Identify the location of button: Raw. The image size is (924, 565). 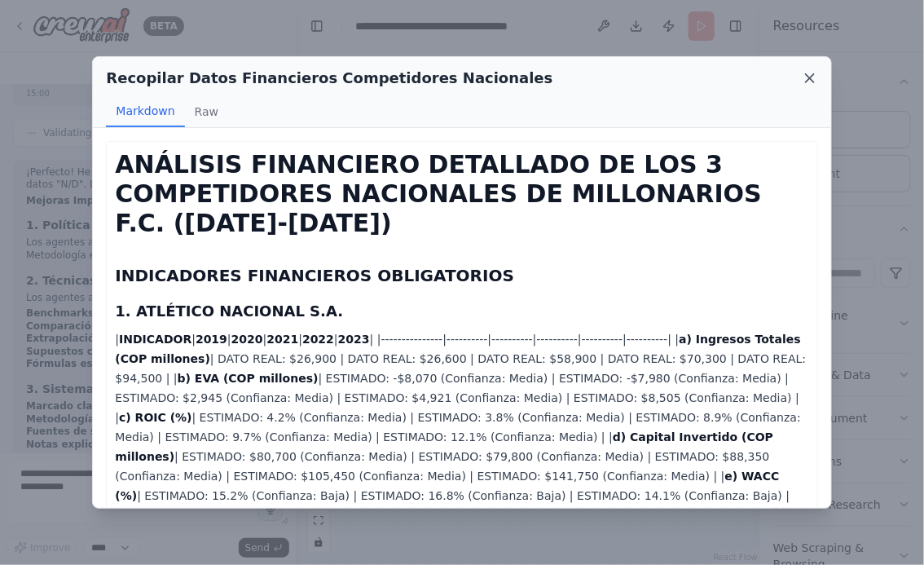
(206, 112).